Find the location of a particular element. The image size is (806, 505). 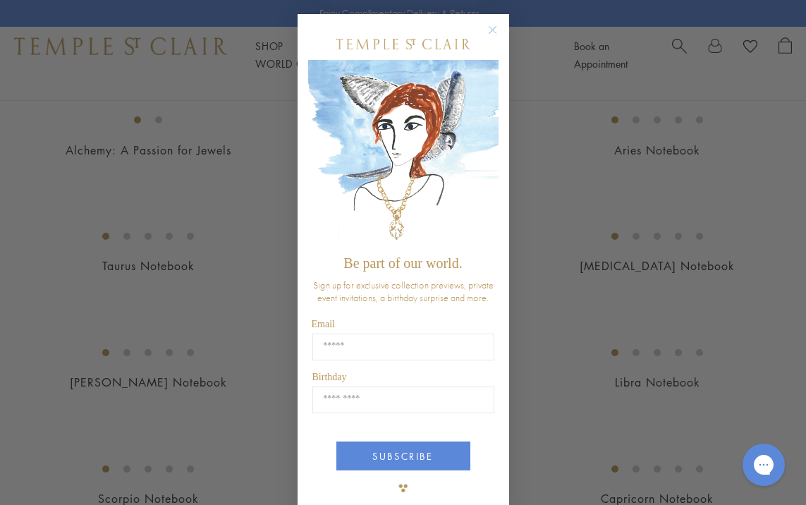

button: Open gorgias live chat is located at coordinates (28, 26).